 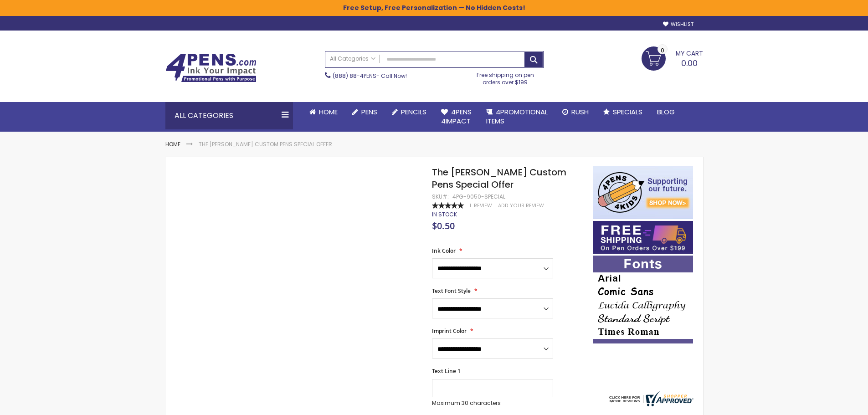 What do you see at coordinates (456, 117) in the screenshot?
I see `a: 4Pens4impact` at bounding box center [456, 117].